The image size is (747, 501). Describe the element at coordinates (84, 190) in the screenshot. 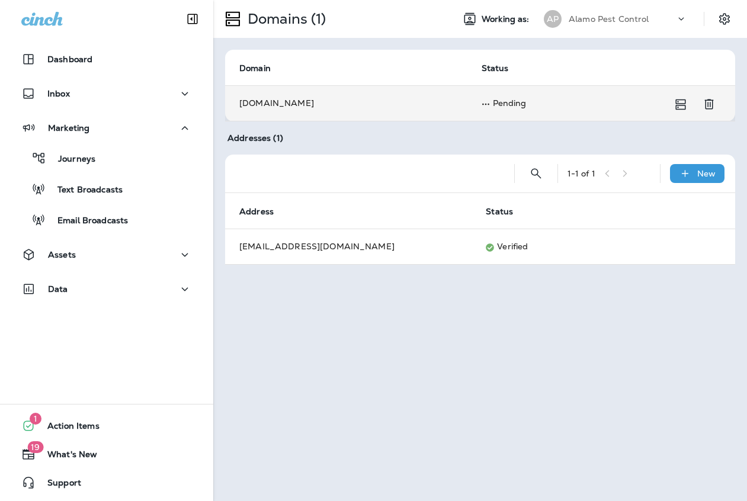

I see `p: Text Broadcasts` at that location.